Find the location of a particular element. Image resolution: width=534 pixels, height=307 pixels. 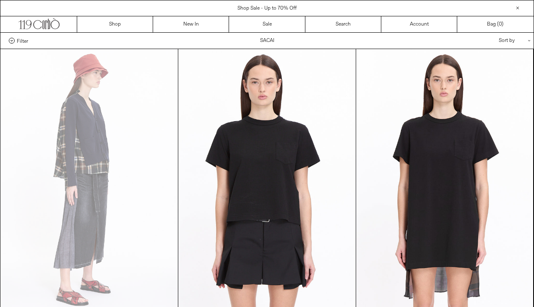

a: Sale is located at coordinates (267, 24).